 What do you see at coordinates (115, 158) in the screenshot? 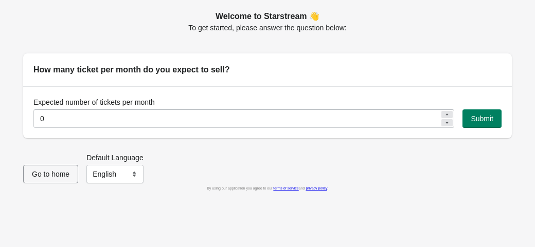
I see `label: Default Language` at bounding box center [115, 158].